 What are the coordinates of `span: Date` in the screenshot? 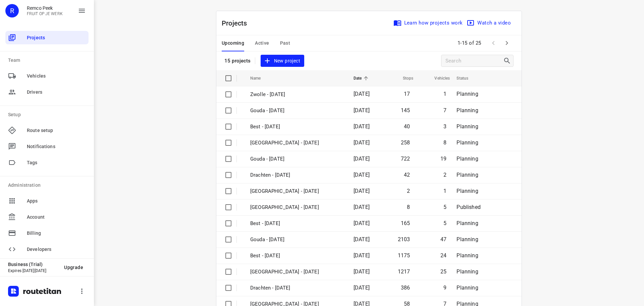 It's located at (362, 78).